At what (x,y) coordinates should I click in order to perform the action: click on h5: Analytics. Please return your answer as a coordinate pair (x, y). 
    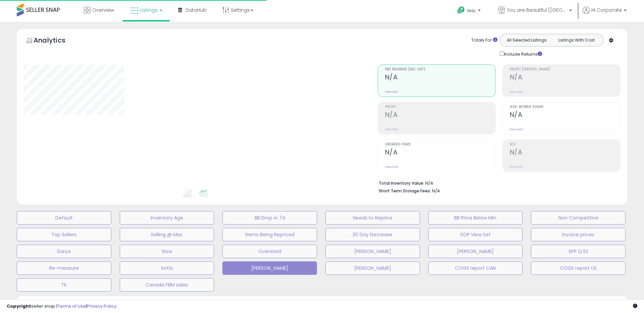
    Looking at the image, I should click on (56, 41).